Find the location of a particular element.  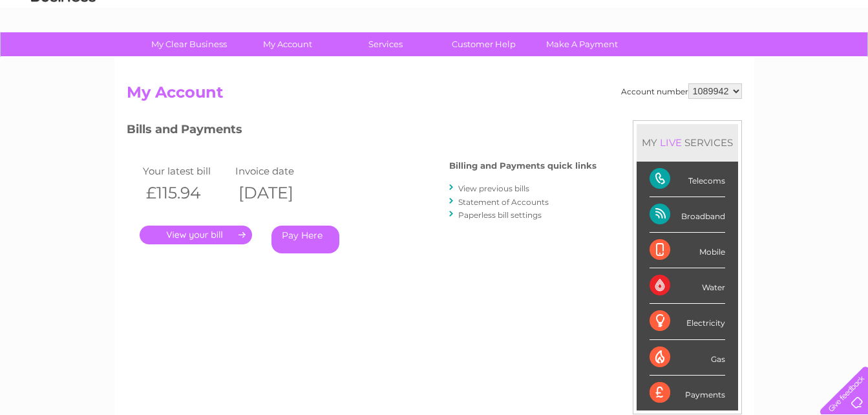

div: LIVE is located at coordinates (671, 142).